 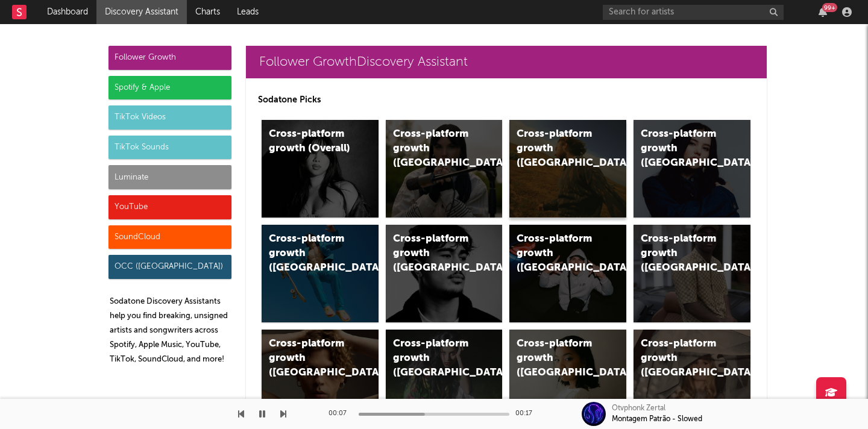 What do you see at coordinates (657, 420) in the screenshot?
I see `div: Montagem Patrão - Slowed` at bounding box center [657, 420].